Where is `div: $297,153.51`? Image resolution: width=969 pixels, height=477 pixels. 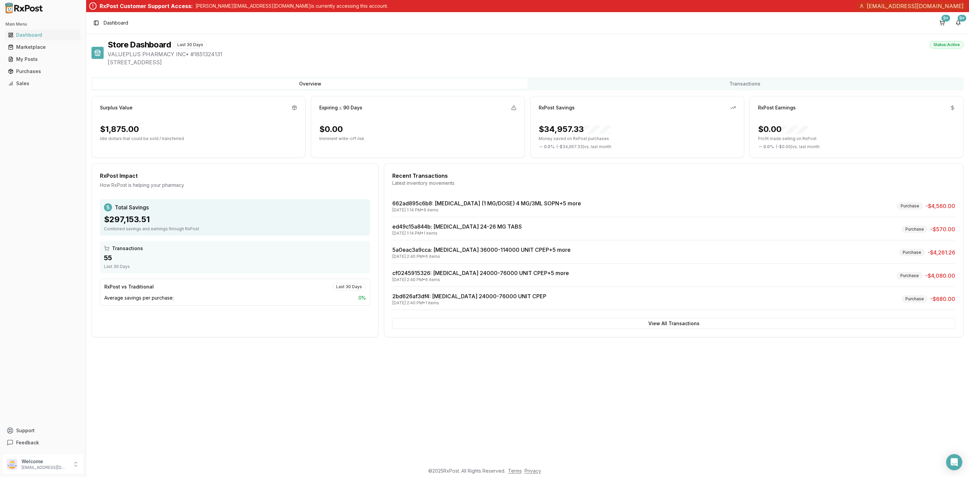 div: $297,153.51 is located at coordinates (235, 219).